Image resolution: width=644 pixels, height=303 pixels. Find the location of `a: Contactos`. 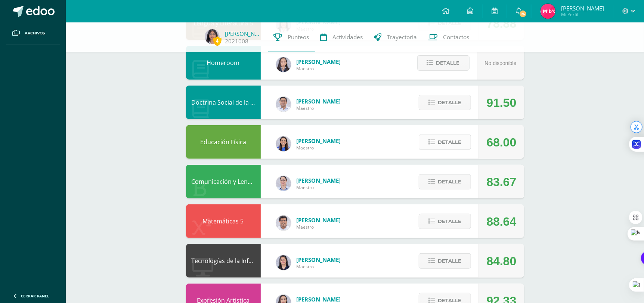

a: Contactos is located at coordinates (449, 37).